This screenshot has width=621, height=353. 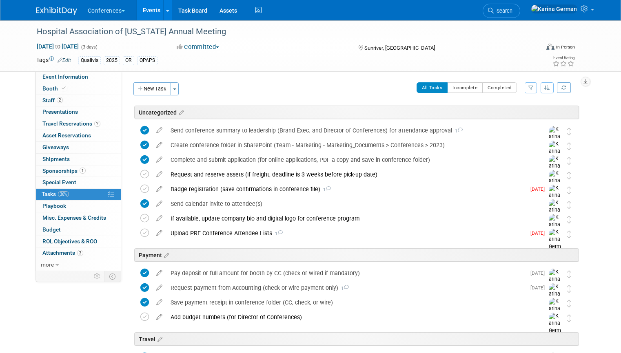 What do you see at coordinates (349, 145) in the screenshot?
I see `div: Create conference folder in SharePoint (Team - Marketing - Marketing_Documents > Conferences > 2023)` at bounding box center [349, 145].